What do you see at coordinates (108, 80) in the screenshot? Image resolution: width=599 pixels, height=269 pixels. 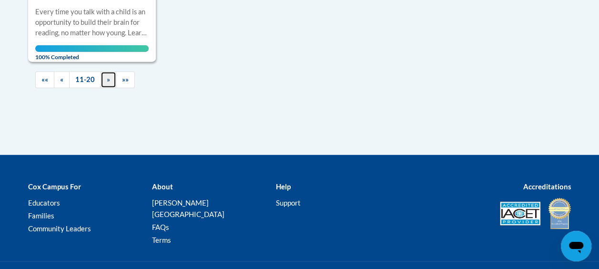 I see `a: Next` at bounding box center [108, 80].